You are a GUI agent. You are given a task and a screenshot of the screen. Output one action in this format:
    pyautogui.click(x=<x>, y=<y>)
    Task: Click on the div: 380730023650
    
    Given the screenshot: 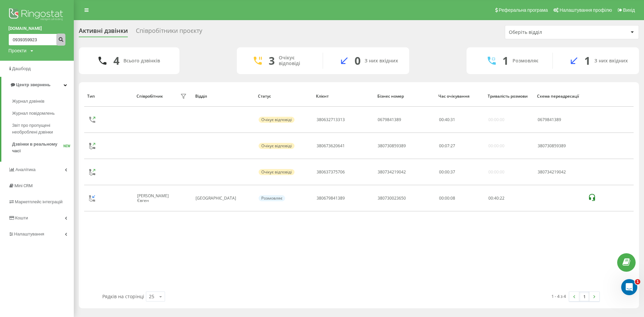 What is the action you would take?
    pyautogui.click(x=392, y=198)
    